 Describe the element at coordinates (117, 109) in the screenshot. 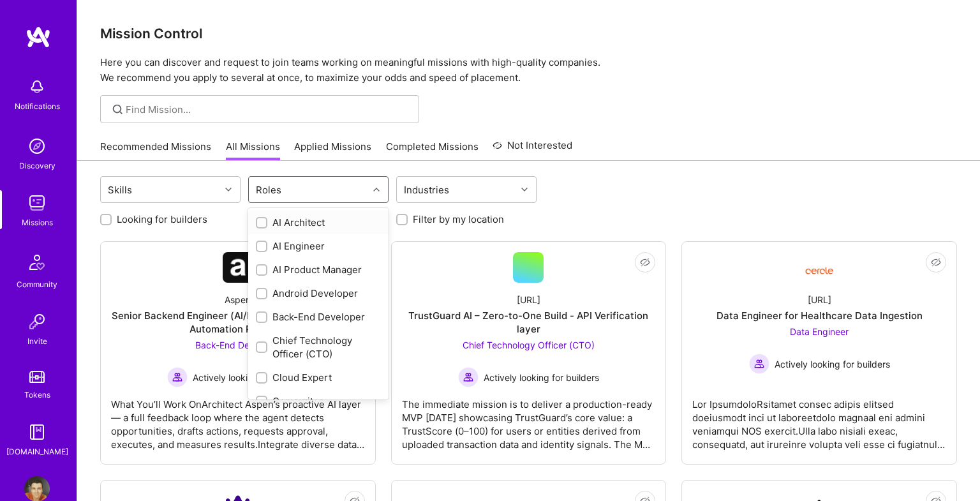

I see `i: icon SearchGrey` at that location.